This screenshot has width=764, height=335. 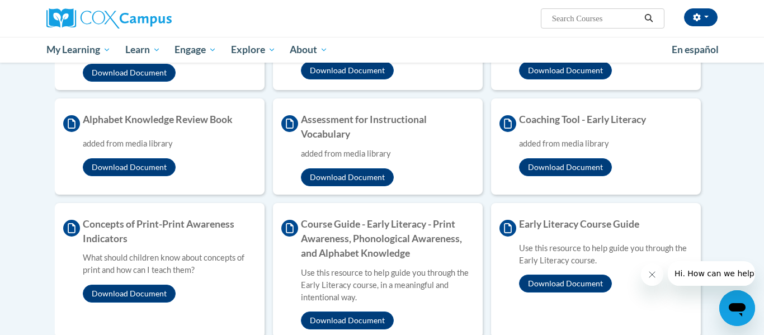 I want to click on div: Use this resource to help guide you through the Early Literacy course, in a meaningful and intent..., so click(x=388, y=285).